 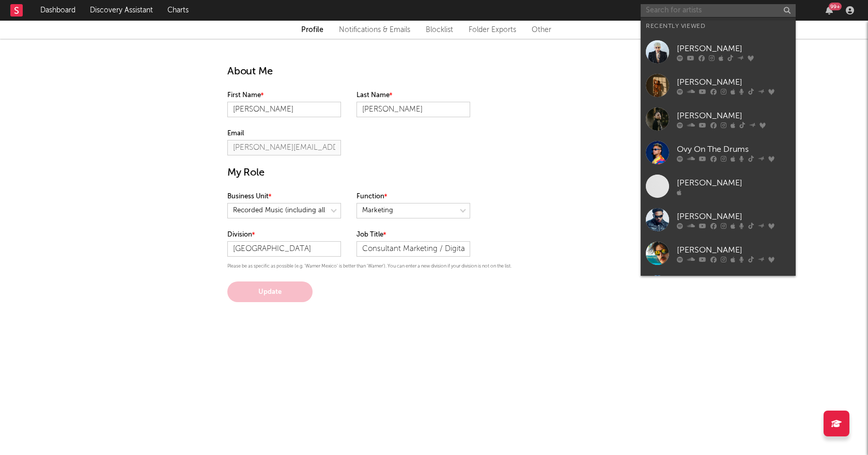 What do you see at coordinates (835, 6) in the screenshot?
I see `div: 99 +` at bounding box center [835, 6].